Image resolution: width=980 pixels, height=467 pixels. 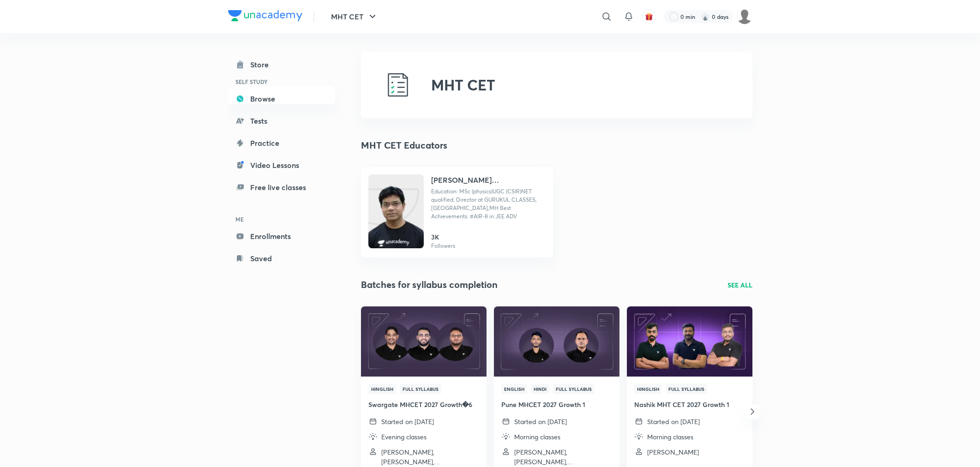 I want to click on h4: Nashik MHT CET 2027 Growth 1, so click(x=690, y=404).